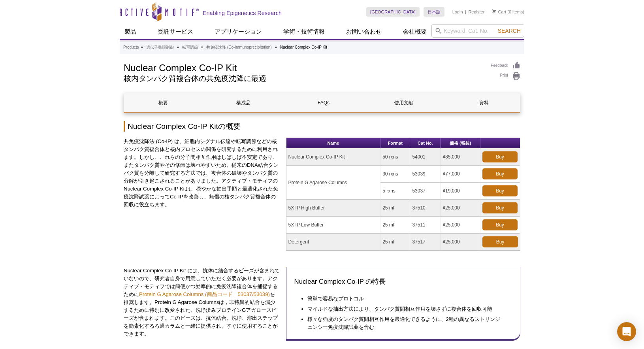  I want to click on a: 転写調節, so click(190, 47).